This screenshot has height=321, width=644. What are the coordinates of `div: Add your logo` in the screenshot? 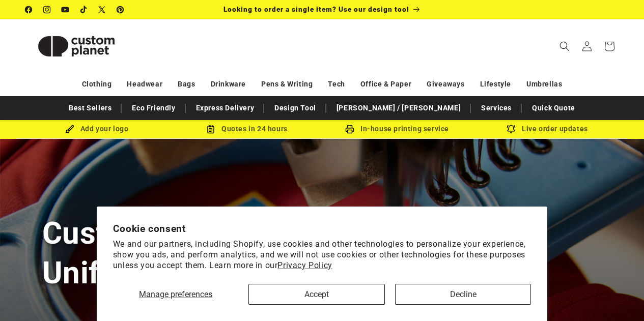 It's located at (97, 129).